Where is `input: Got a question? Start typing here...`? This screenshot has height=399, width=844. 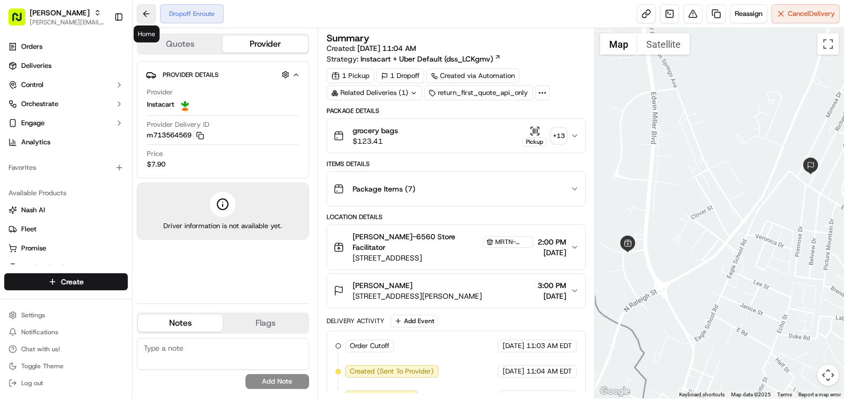
input: Got a question? Start typing here... is located at coordinates (109, 74).